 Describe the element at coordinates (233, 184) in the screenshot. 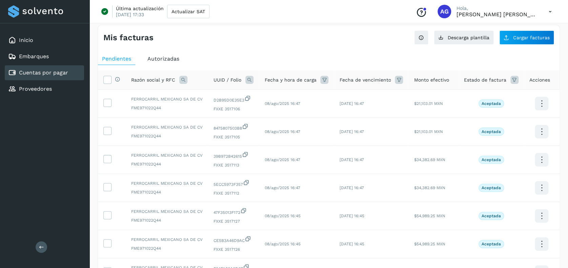

I see `span: 5ECC5973F357` at that location.